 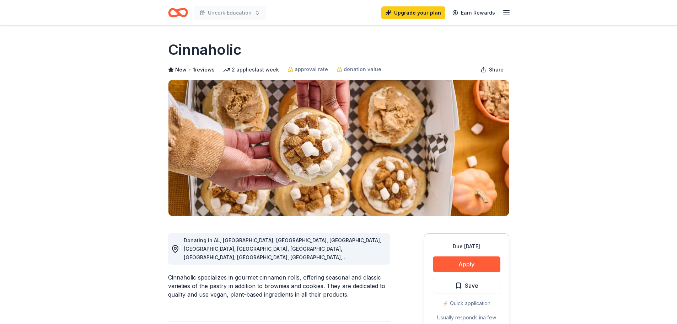 I want to click on a: approval rate, so click(x=308, y=69).